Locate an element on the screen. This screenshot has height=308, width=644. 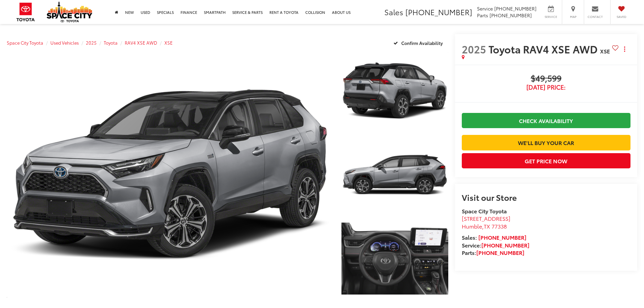
span: Used Vehicles is located at coordinates (64, 43).